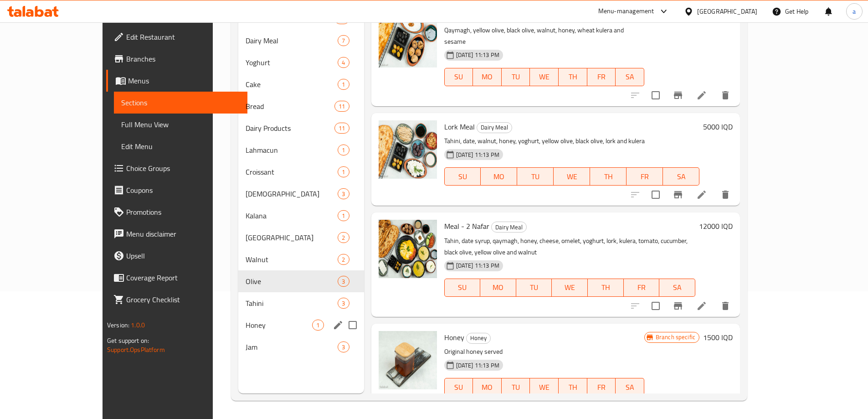 The image size is (868, 419). What do you see at coordinates (176, 234) in the screenshot?
I see `a: Menu disclaimer` at bounding box center [176, 234].